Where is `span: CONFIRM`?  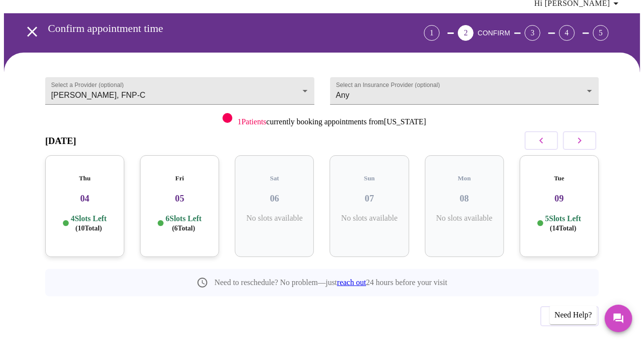
span: CONFIRM is located at coordinates (494, 33).